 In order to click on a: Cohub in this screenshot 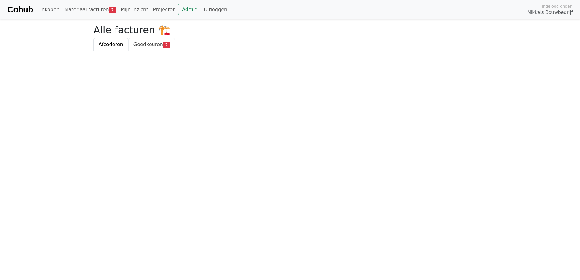, I will do `click(20, 10)`.